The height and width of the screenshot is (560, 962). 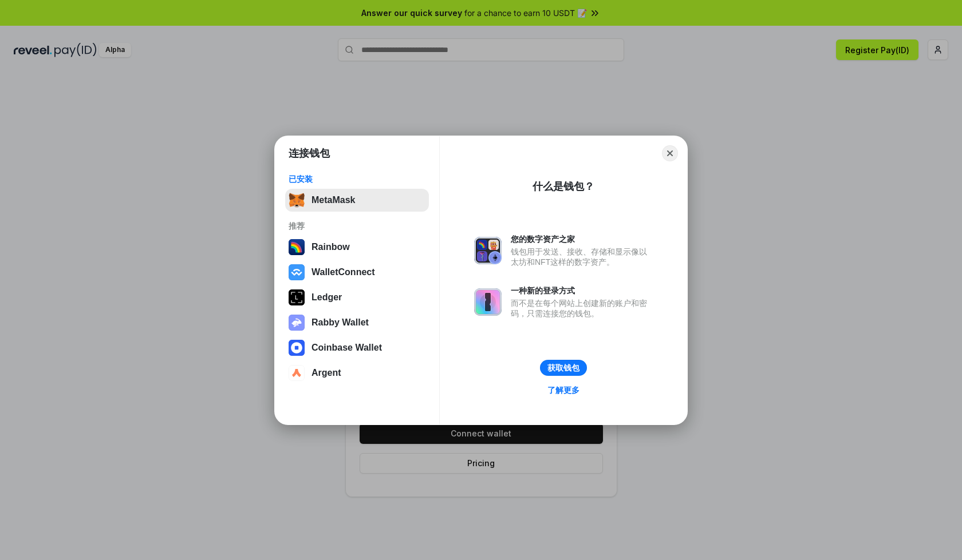 What do you see at coordinates (564, 368) in the screenshot?
I see `button: 获取钱包` at bounding box center [564, 368].